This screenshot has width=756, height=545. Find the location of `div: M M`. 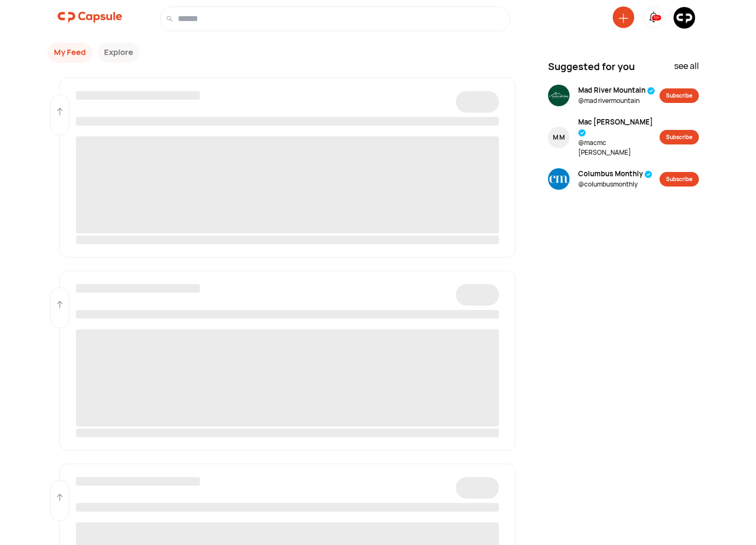

div: M M is located at coordinates (559, 138).